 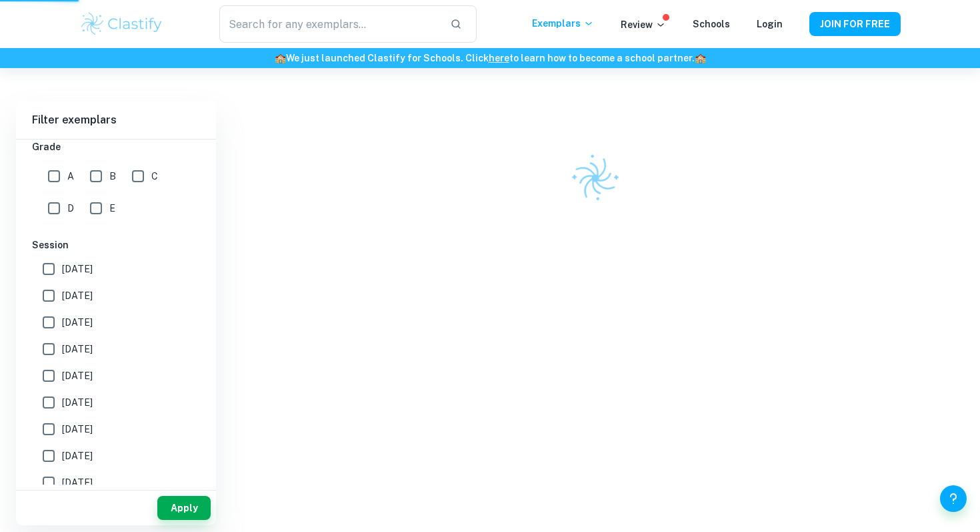 I want to click on button: JOIN FOR FREE, so click(x=855, y=24).